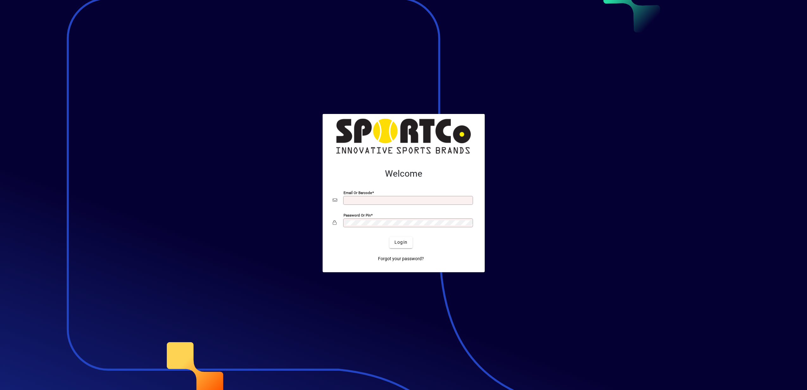  Describe the element at coordinates (401, 243) in the screenshot. I see `button: Login` at that location.